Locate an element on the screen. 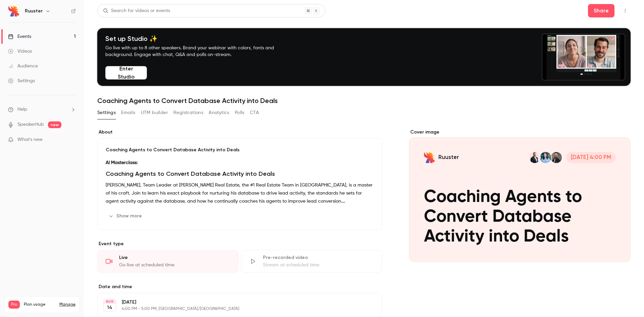 Image resolution: width=644 pixels, height=317 pixels. h4: Set up Studio ✨ is located at coordinates (197, 38).